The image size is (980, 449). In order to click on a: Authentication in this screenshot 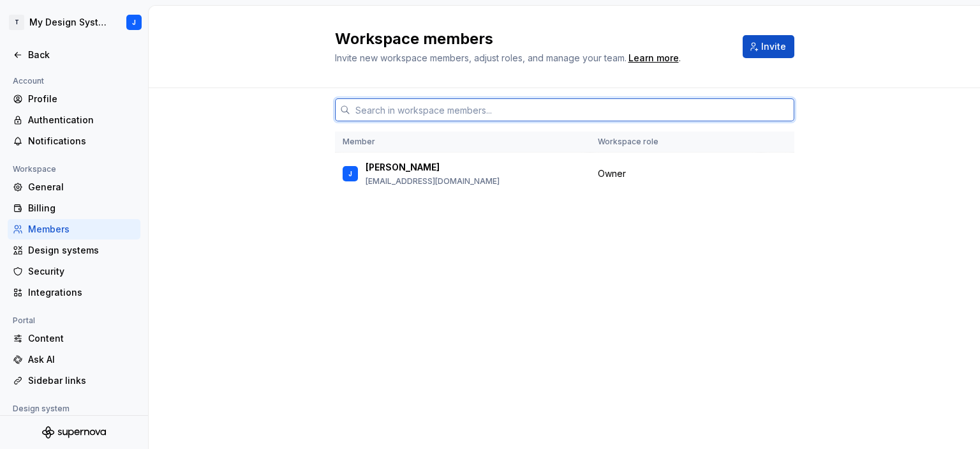, I will do `click(74, 120)`.